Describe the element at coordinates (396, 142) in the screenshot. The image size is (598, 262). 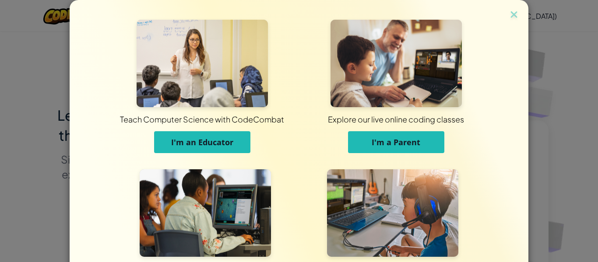
I see `span: I'm a Parent` at that location.